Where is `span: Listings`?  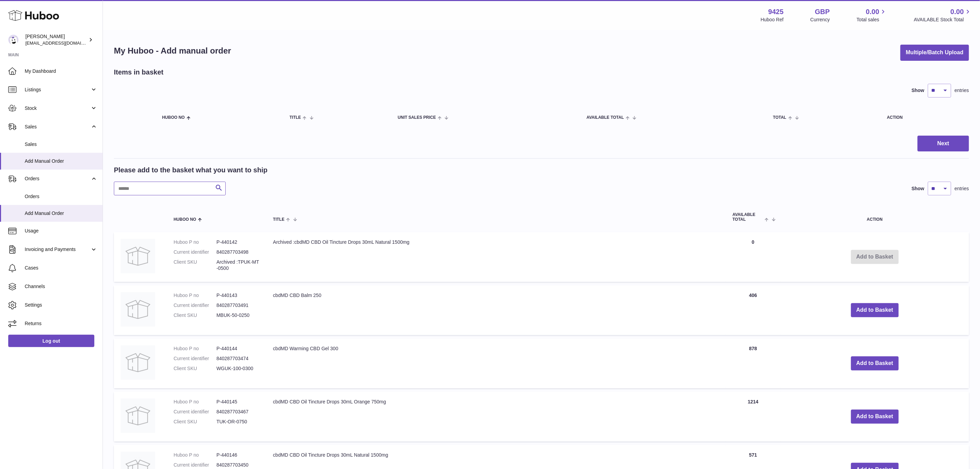 span: Listings is located at coordinates (57, 89).